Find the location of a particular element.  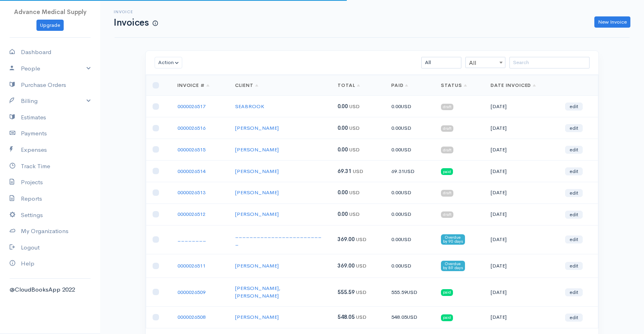

div: @CloudBooksApp 2022 is located at coordinates (50, 290).